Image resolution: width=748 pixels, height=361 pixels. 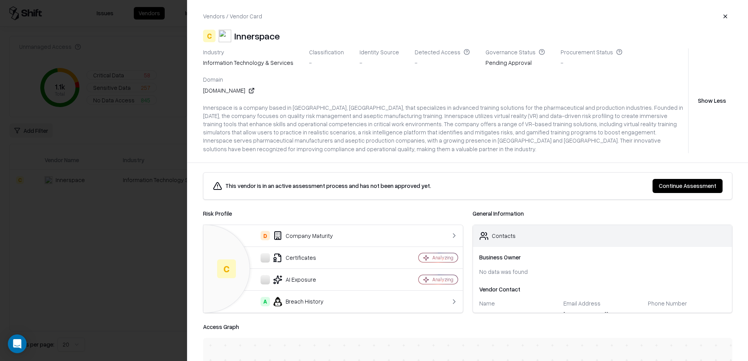 What do you see at coordinates (257, 36) in the screenshot?
I see `div: Innerspace` at bounding box center [257, 36].